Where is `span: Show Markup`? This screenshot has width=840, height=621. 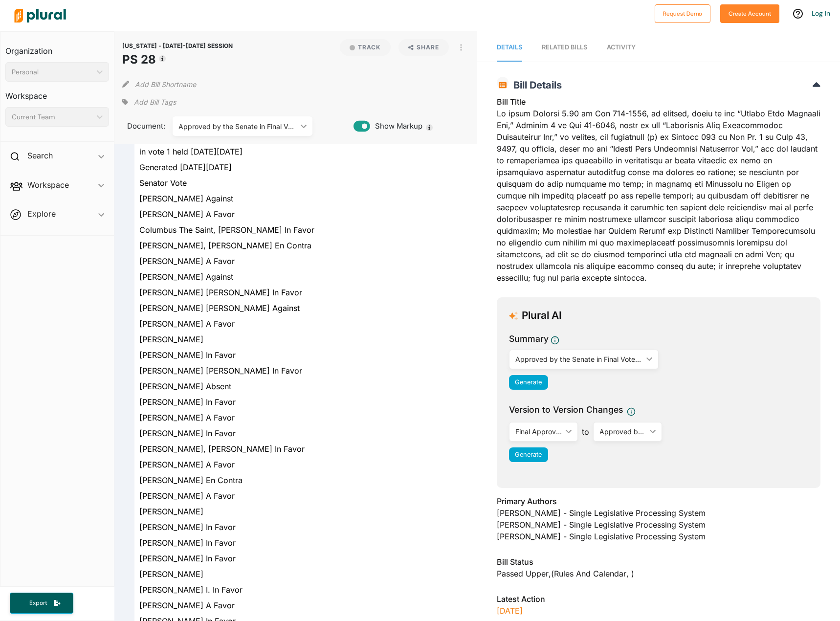 span: Show Markup is located at coordinates (396, 126).